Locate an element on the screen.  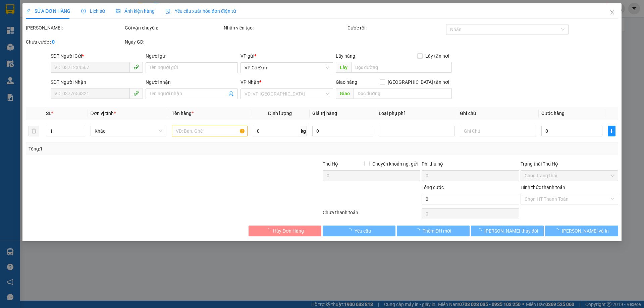
span: Định lượng is located at coordinates (280, 113).